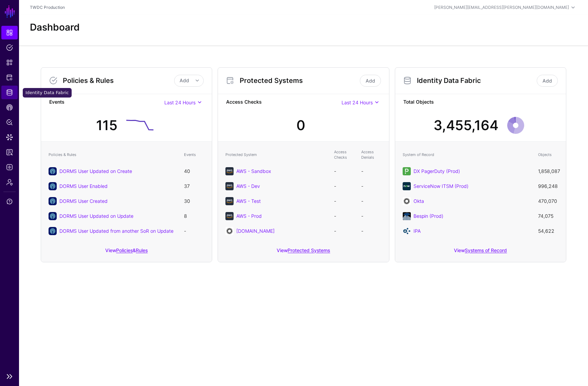 The width and height of the screenshot is (588, 386). Describe the element at coordinates (407, 216) in the screenshot. I see `img: svg+xml;base64,PHN2ZyB2ZXJzaW9uPSIxLjEiIGlkPSJMYXllcl8xIiB4bWxucz0iaHR0cDovL3d3dy53My5vcmcvMjAwMC...` at that location.